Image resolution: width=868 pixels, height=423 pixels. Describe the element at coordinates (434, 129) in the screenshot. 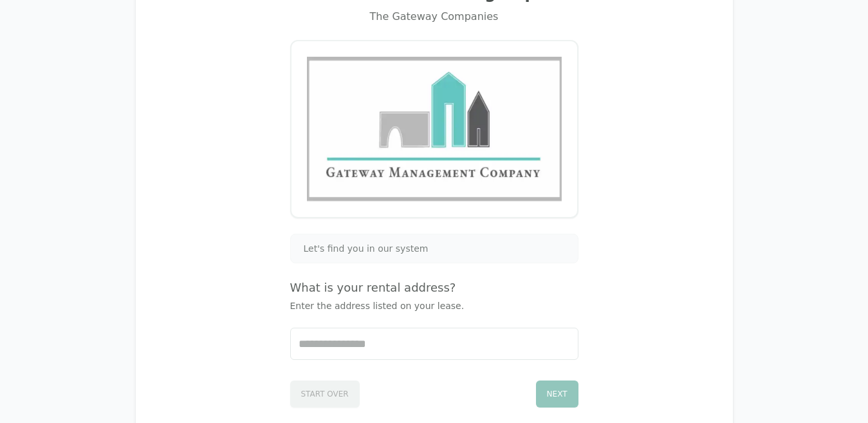

I see `img: Gateway Management` at that location.